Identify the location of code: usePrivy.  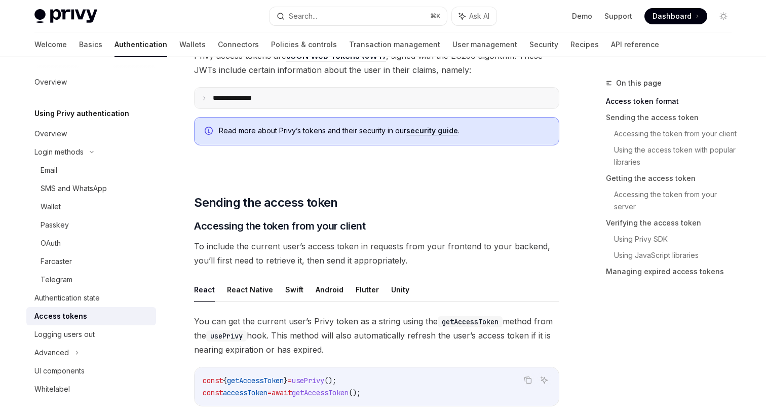
(227, 336).